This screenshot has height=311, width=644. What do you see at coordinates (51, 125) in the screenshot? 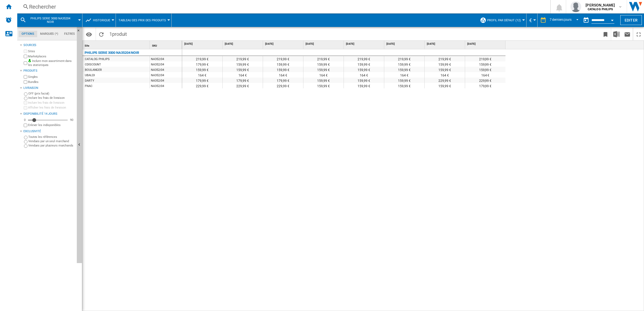
I see `label: Enlever les indisponibles` at bounding box center [51, 125].